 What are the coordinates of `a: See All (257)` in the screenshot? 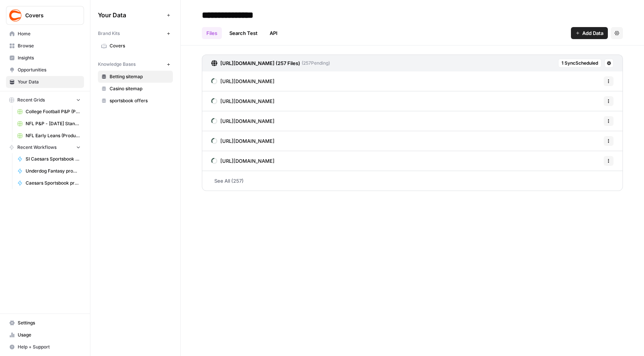 It's located at (412, 181).